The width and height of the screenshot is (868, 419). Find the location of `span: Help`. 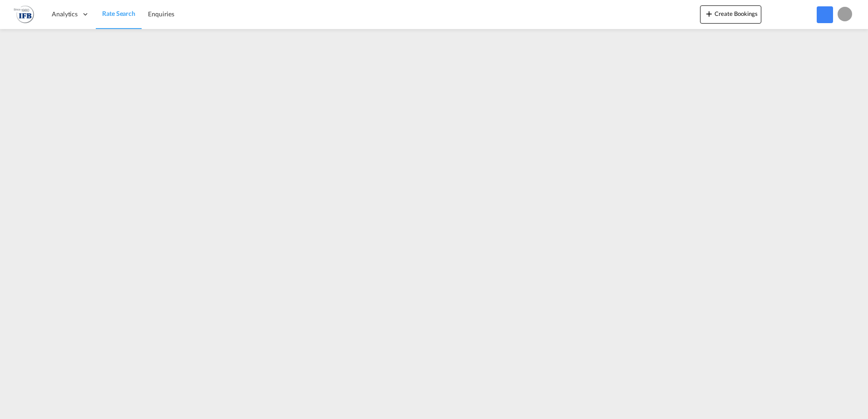

span: Help is located at coordinates (804, 14).